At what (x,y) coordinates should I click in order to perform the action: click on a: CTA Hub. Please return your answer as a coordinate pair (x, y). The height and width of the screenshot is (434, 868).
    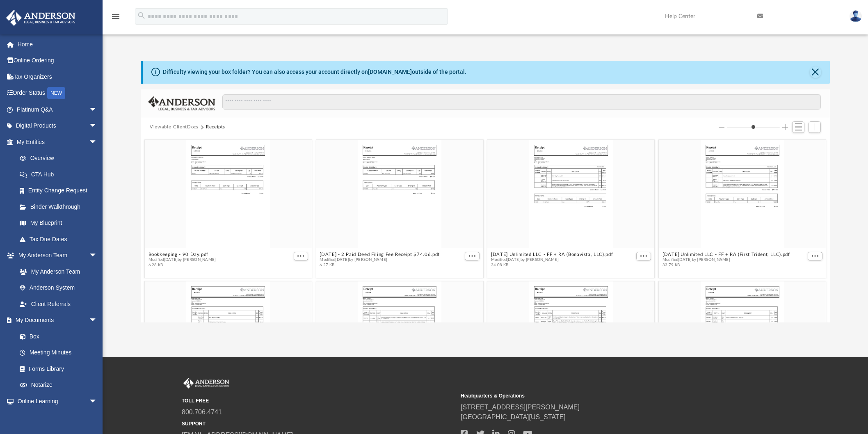
    Looking at the image, I should click on (60, 174).